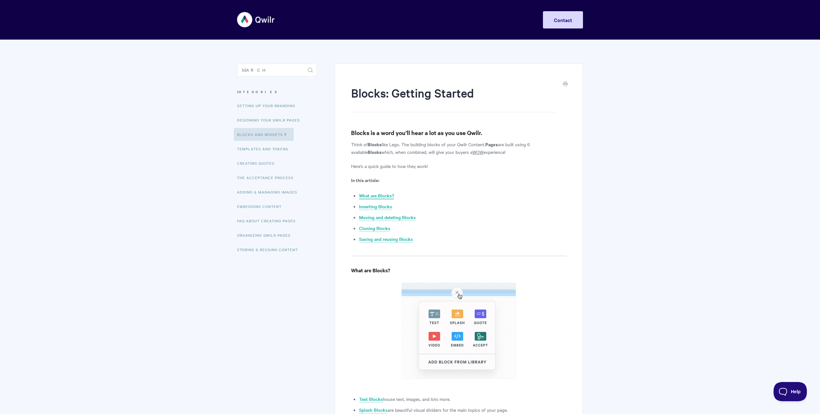 This screenshot has height=414, width=820. Describe the element at coordinates (270, 250) in the screenshot. I see `a: Storing & Reusing Content` at that location.